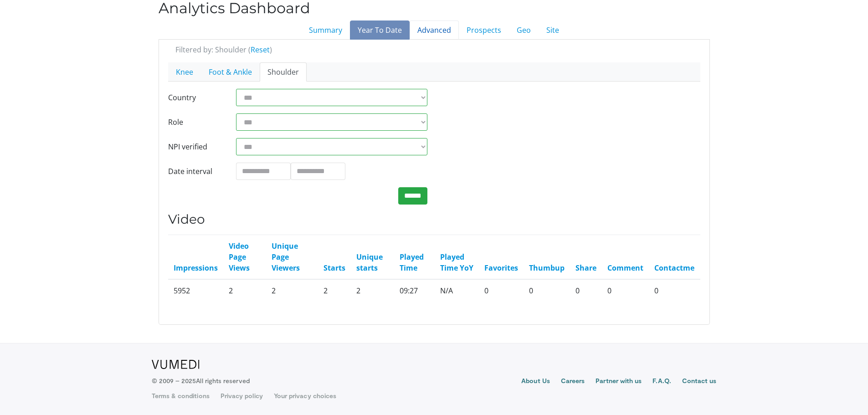 The image size is (868, 415). What do you see at coordinates (546, 268) in the screenshot?
I see `a: Thumbup` at bounding box center [546, 268].